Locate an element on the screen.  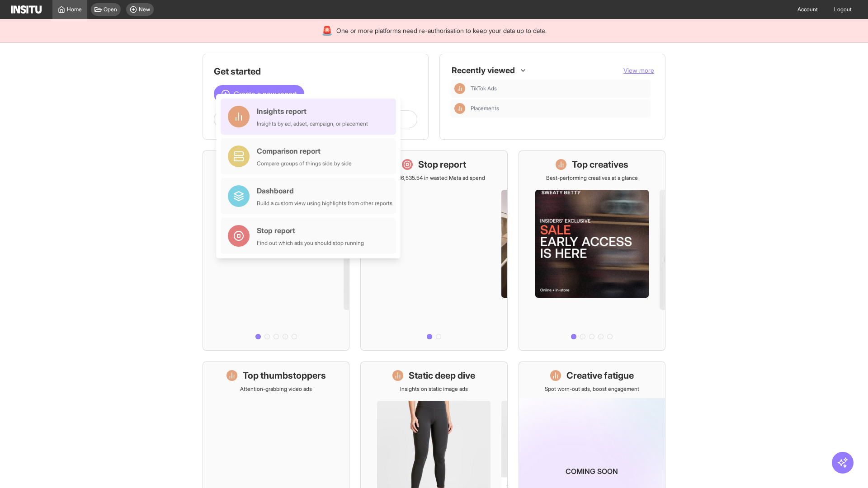
div: Dashboard is located at coordinates (325, 191).